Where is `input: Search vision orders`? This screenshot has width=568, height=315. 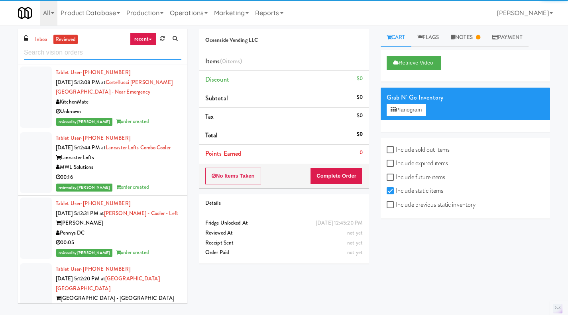 input: Search vision orders is located at coordinates (102, 53).